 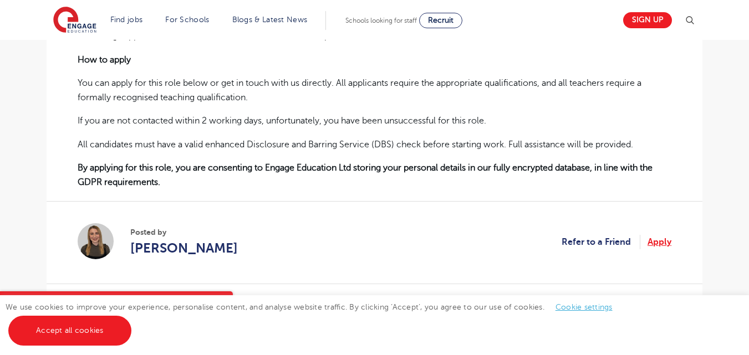 I want to click on p: All candidates must have a valid enhanced Disclosure and Barring Service (DBS) check before start..., so click(x=374, y=145).